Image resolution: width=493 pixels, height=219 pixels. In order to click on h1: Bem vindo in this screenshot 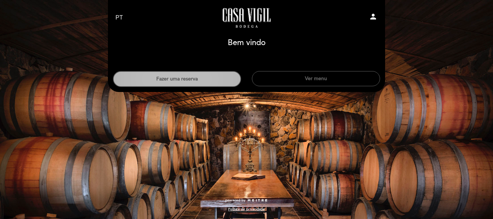, I will do `click(247, 43)`.